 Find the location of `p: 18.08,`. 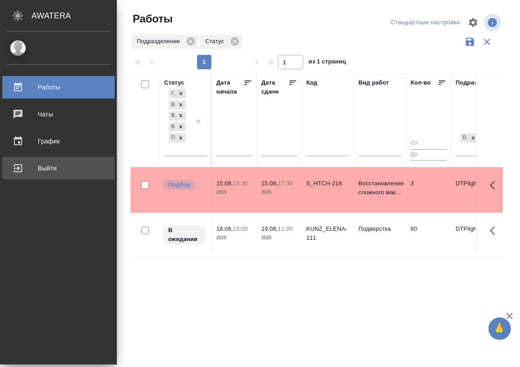

p: 18.08, is located at coordinates (224, 228).